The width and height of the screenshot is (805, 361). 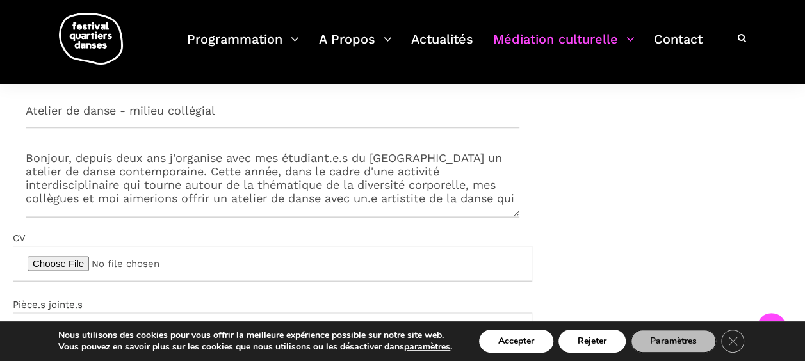 I want to click on button: Close GDPR Cookie Banner, so click(x=733, y=341).